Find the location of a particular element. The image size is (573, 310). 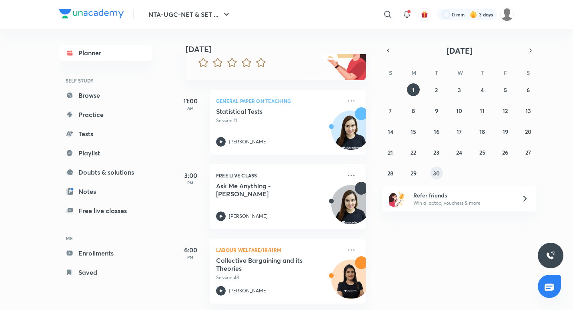

abbr: Monday is located at coordinates (414, 72).